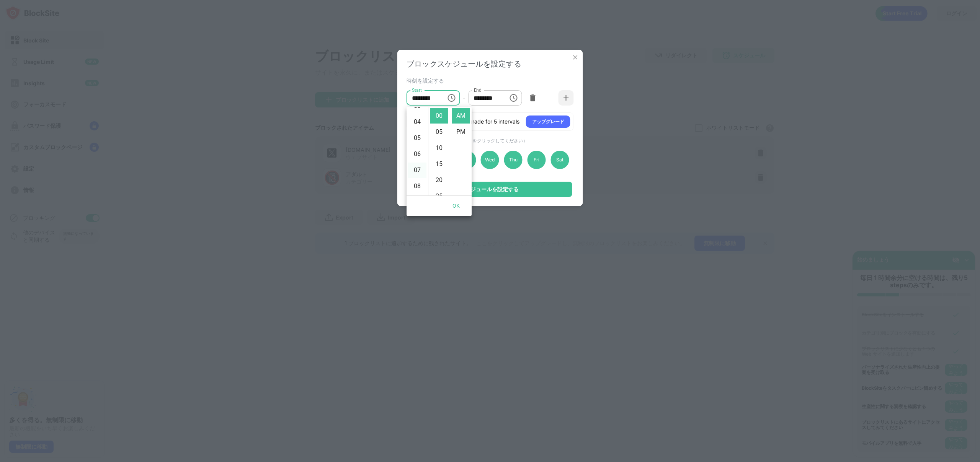 This screenshot has height=462, width=980. Describe the element at coordinates (549, 122) in the screenshot. I see `div: アップグレード` at that location.